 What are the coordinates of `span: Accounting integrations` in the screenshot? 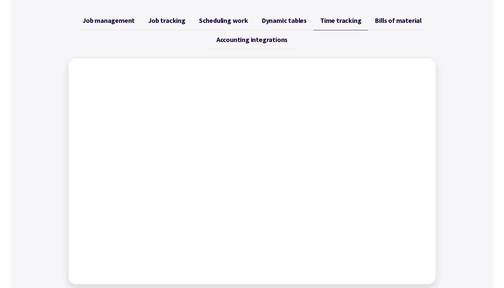 It's located at (252, 40).